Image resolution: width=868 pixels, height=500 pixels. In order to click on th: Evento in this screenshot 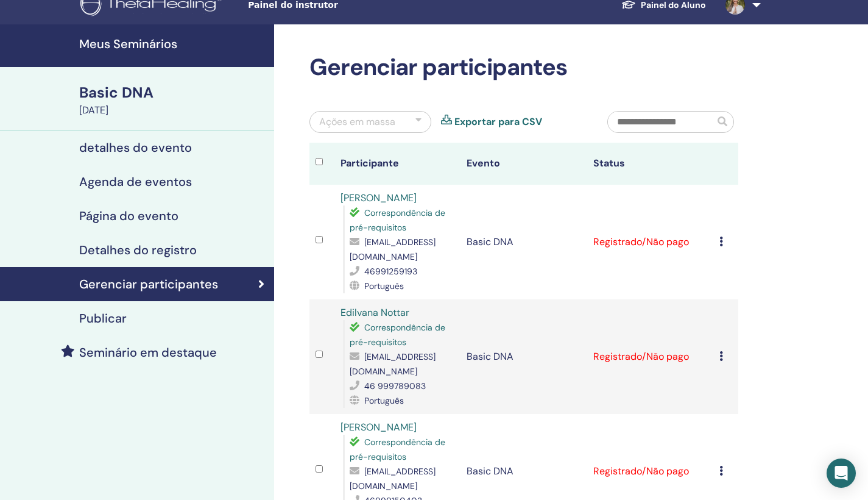, I will do `click(523, 163)`.